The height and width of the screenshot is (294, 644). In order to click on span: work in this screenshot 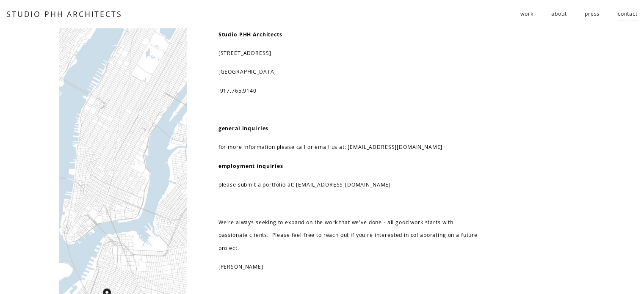, I will do `click(527, 14)`.